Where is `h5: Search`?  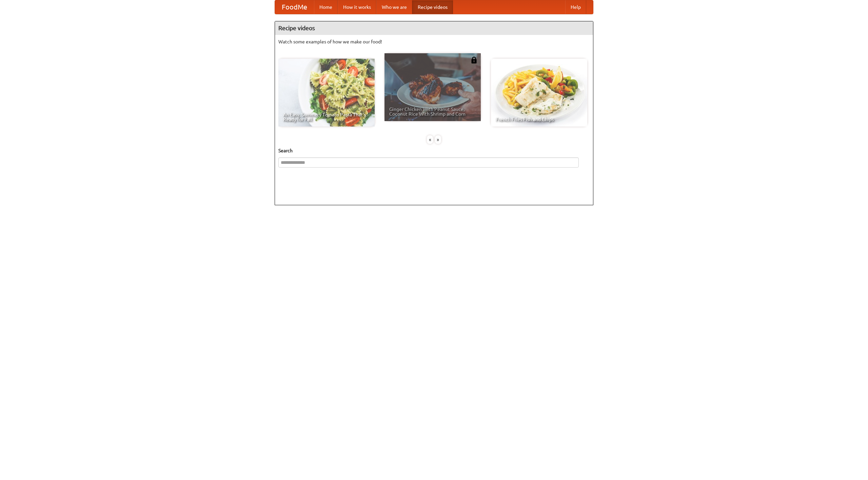 h5: Search is located at coordinates (434, 151).